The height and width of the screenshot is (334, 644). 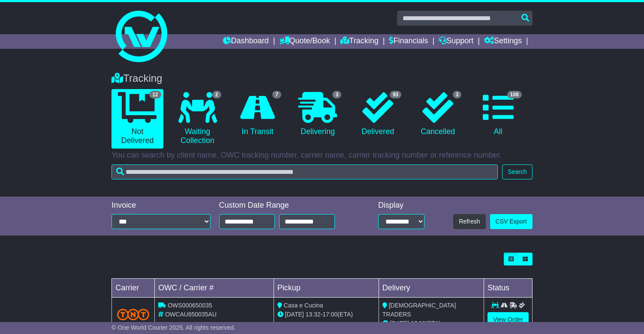 What do you see at coordinates (511, 222) in the screenshot?
I see `a: CSV Export` at bounding box center [511, 222].